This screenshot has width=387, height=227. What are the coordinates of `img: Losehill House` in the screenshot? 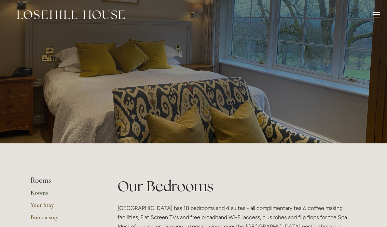 It's located at (71, 15).